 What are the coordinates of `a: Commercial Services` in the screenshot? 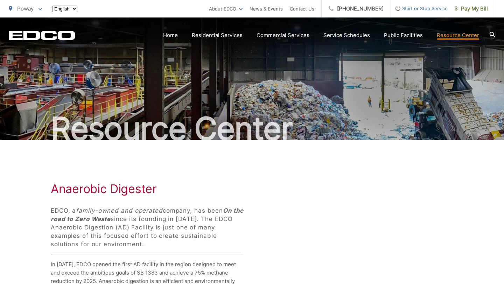 It's located at (283, 35).